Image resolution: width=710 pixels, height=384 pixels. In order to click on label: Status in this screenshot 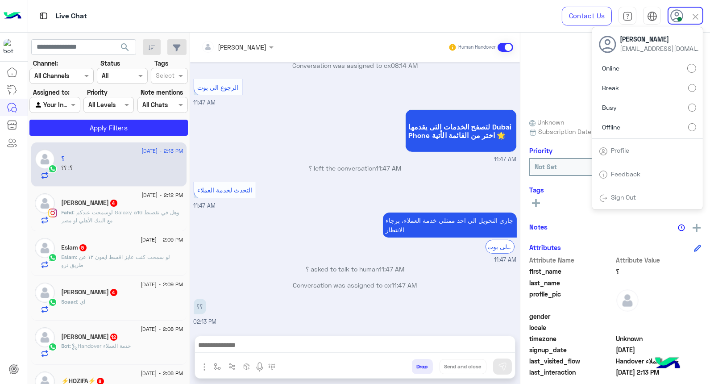, I will do `click(110, 63)`.